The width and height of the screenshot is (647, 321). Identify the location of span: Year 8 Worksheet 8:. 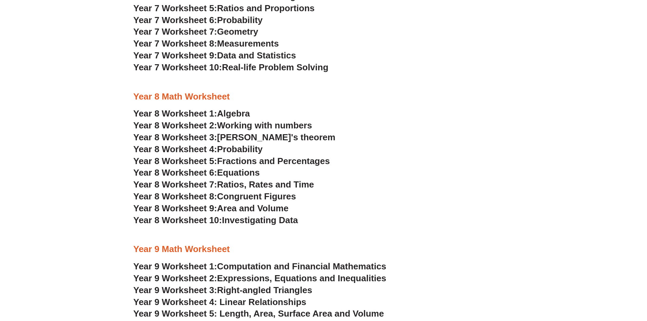
(175, 196).